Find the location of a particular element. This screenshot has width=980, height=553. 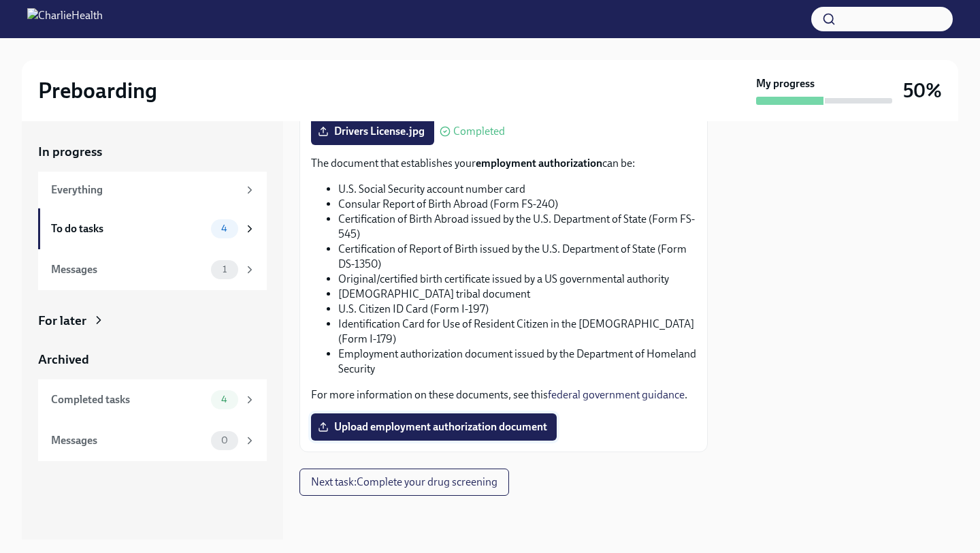

span: Completed is located at coordinates (479, 131).